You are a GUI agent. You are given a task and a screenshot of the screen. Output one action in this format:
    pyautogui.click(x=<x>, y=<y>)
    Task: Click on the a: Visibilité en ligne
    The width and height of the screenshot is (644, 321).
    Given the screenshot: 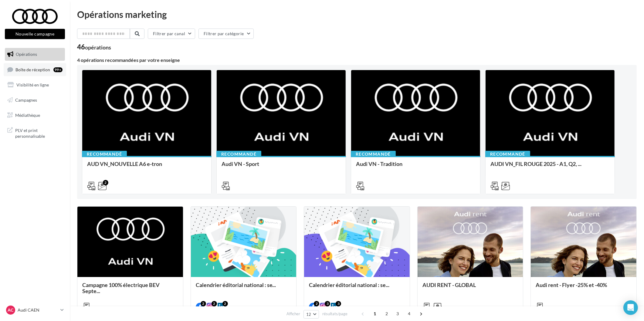 What is the action you would take?
    pyautogui.click(x=35, y=85)
    